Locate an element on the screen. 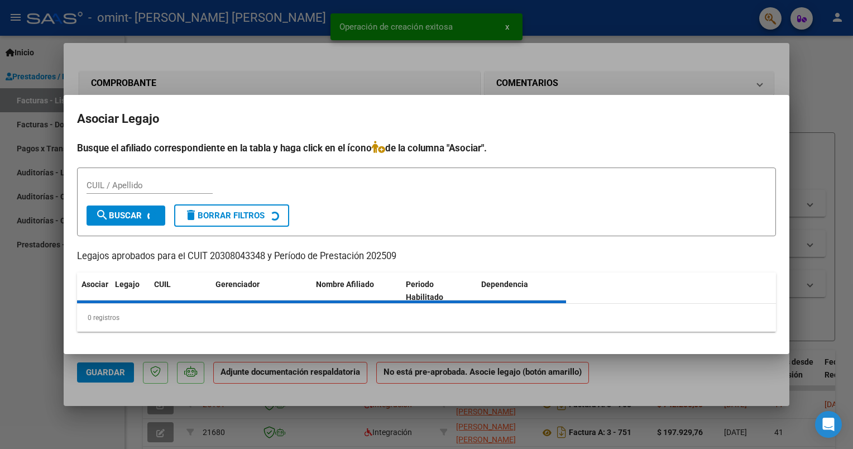 The image size is (853, 449). span: Asociar is located at coordinates (95, 284).